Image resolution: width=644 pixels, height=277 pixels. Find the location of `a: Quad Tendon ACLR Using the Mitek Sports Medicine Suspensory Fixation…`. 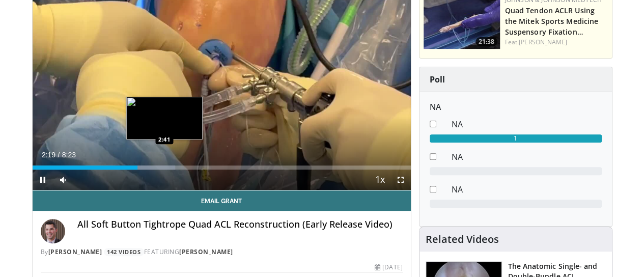

a: Quad Tendon ACLR Using the Mitek Sports Medicine Suspensory Fixation… is located at coordinates (552, 21).